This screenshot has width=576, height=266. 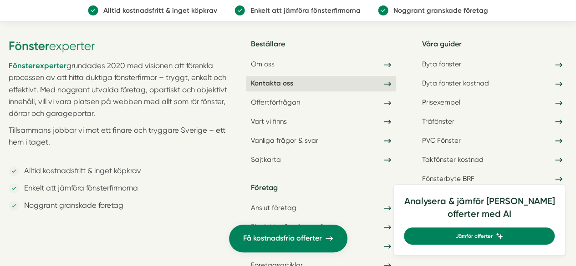 What do you see at coordinates (321, 227) in the screenshot?
I see `a: Fler jobb till er fönsterfirma` at bounding box center [321, 227].